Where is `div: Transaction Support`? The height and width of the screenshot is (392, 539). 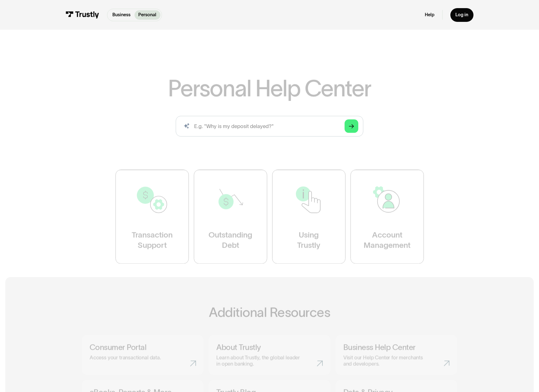 div: Transaction Support is located at coordinates (152, 240).